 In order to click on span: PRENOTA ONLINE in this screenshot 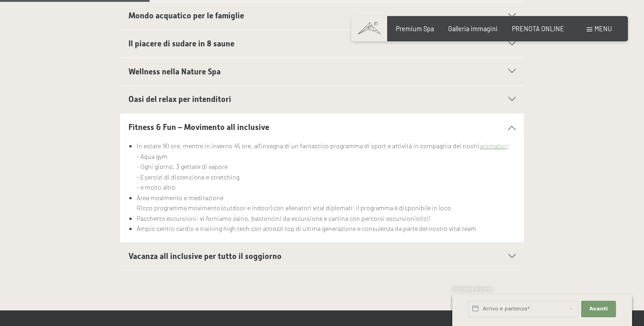, I will do `click(538, 29)`.